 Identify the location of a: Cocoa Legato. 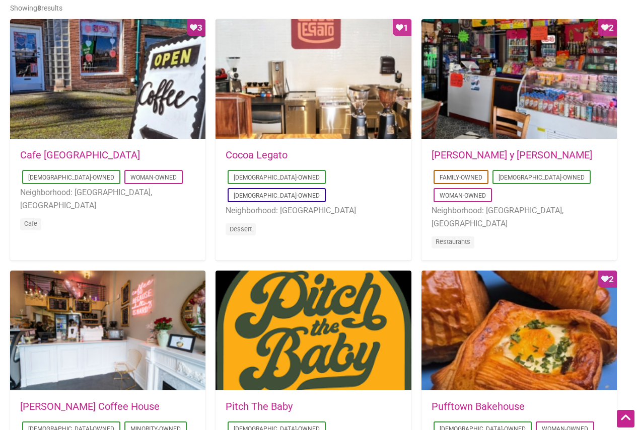
(256, 155).